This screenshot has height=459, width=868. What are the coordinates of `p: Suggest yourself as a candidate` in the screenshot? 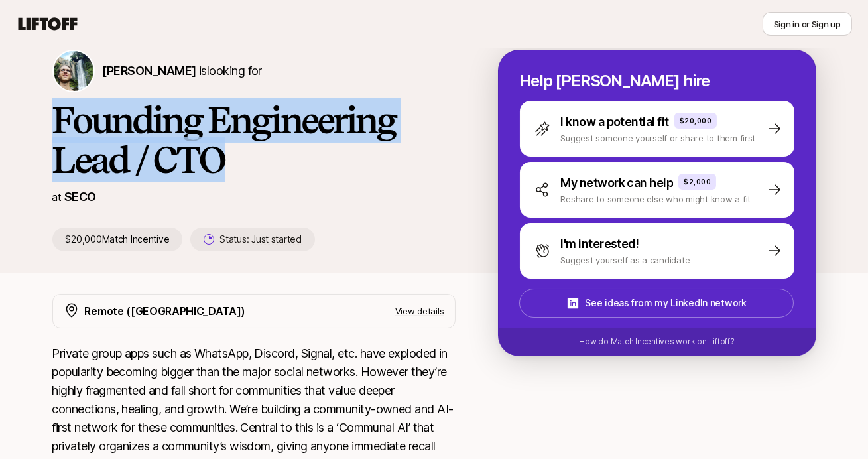 It's located at (626, 260).